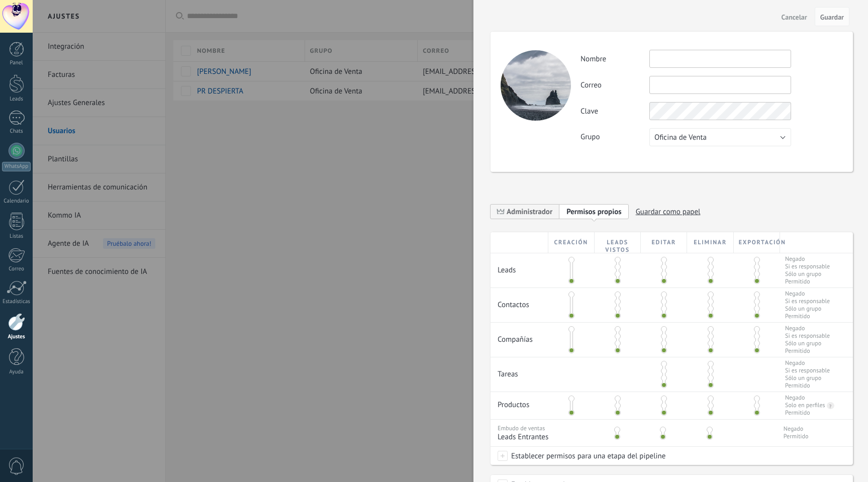  Describe the element at coordinates (17, 269) in the screenshot. I see `div: Correo` at that location.